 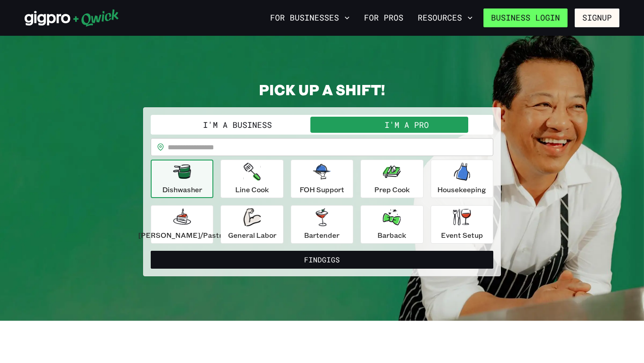 What do you see at coordinates (392, 224) in the screenshot?
I see `button: Barback` at bounding box center [392, 224].